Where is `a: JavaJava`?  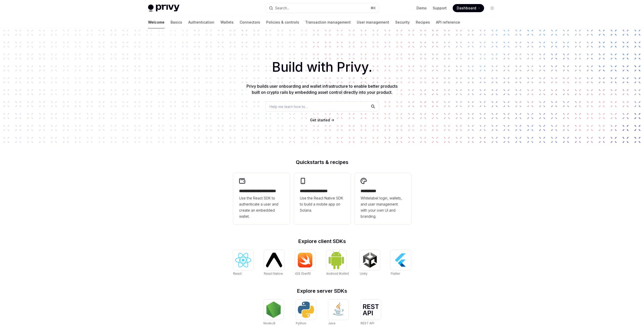 a: JavaJava is located at coordinates (339, 313).